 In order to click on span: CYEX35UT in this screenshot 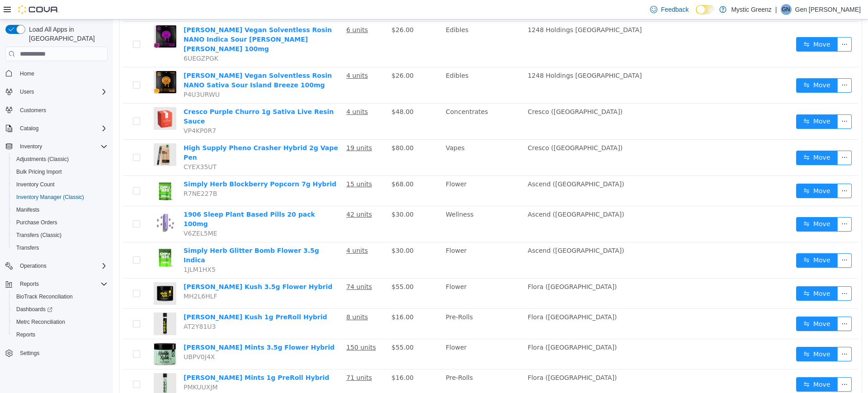, I will do `click(87, 147)`.